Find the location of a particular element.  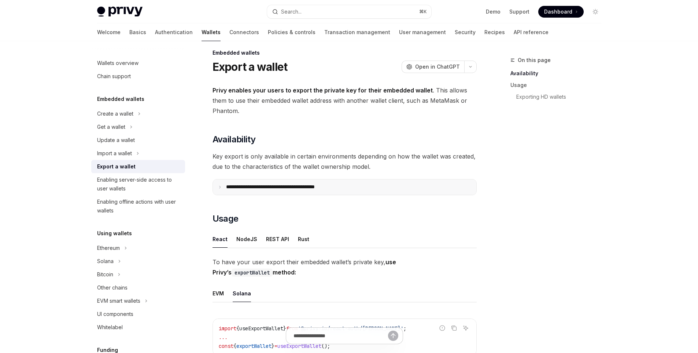

div: Import a wallet is located at coordinates (114, 153).